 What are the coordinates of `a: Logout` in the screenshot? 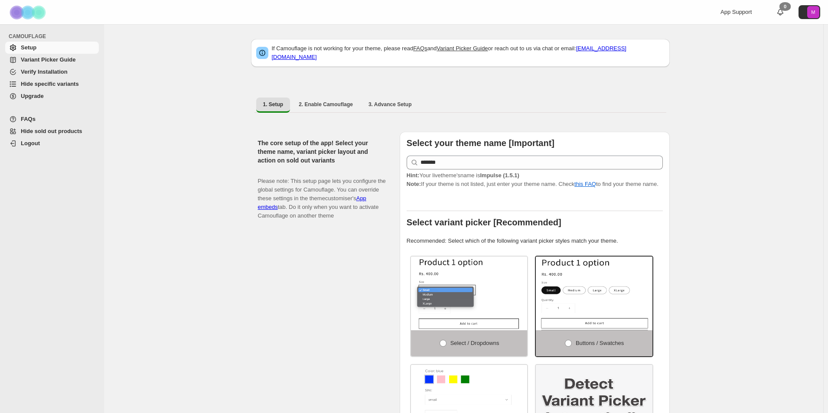 It's located at (52, 143).